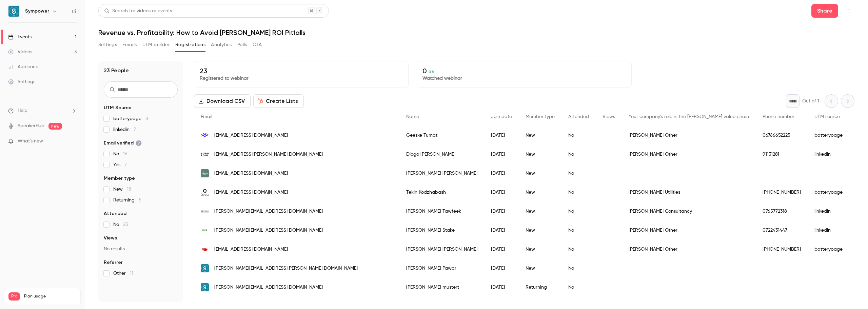 The image size is (868, 309). I want to click on span: 0 %, so click(432, 72).